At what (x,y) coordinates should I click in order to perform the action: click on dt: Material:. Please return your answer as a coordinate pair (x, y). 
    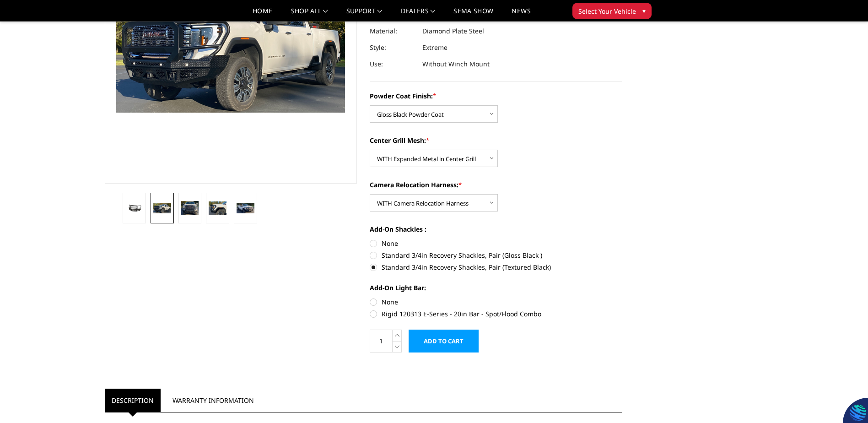
    Looking at the image, I should click on (393, 31).